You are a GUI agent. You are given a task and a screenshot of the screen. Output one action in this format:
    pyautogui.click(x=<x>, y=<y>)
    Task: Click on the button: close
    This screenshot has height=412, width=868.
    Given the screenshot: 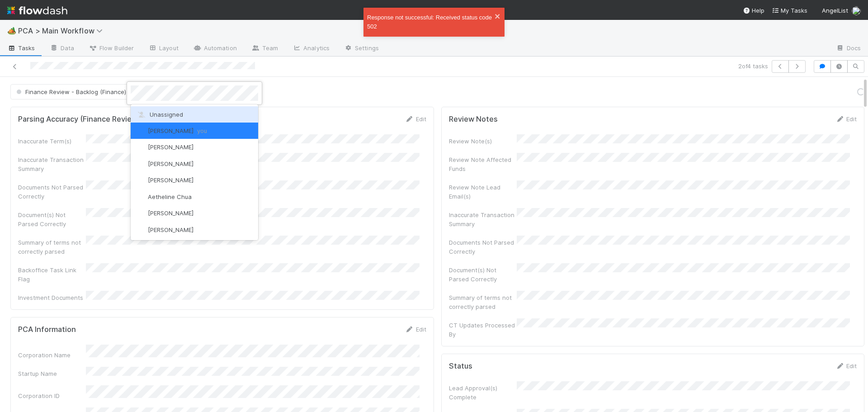 What is the action you would take?
    pyautogui.click(x=498, y=16)
    